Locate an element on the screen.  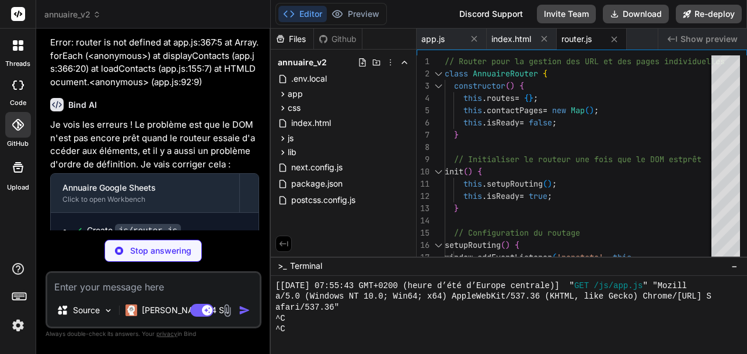
button: Annuaire Google SheetsClick to open Workbench is located at coordinates (145, 193).